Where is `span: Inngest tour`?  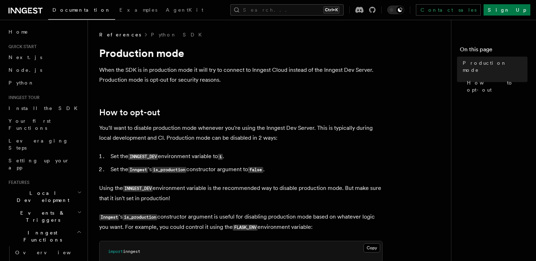
span: Inngest tour is located at coordinates (23, 98).